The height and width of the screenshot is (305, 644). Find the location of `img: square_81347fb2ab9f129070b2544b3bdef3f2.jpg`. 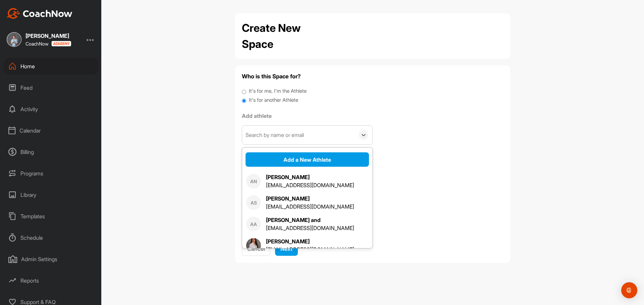

img: square_81347fb2ab9f129070b2544b3bdef3f2.jpg is located at coordinates (14, 40).